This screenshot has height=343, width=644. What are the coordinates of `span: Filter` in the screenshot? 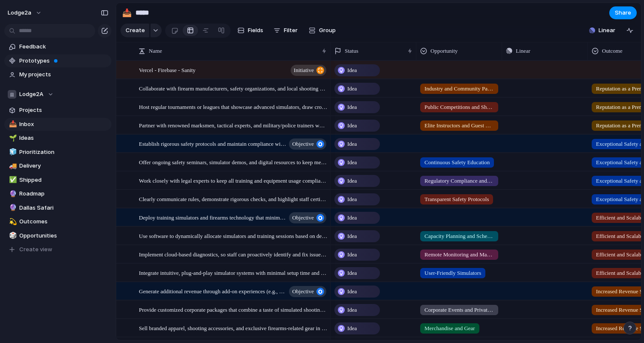 It's located at (291, 30).